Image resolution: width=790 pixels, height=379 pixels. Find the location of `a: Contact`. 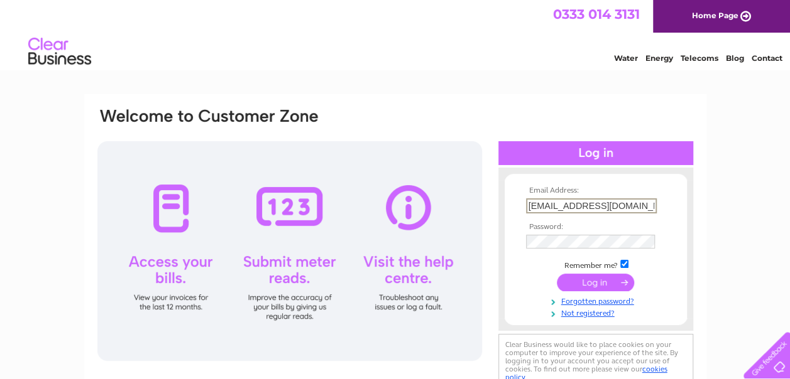

a: Contact is located at coordinates (767, 58).